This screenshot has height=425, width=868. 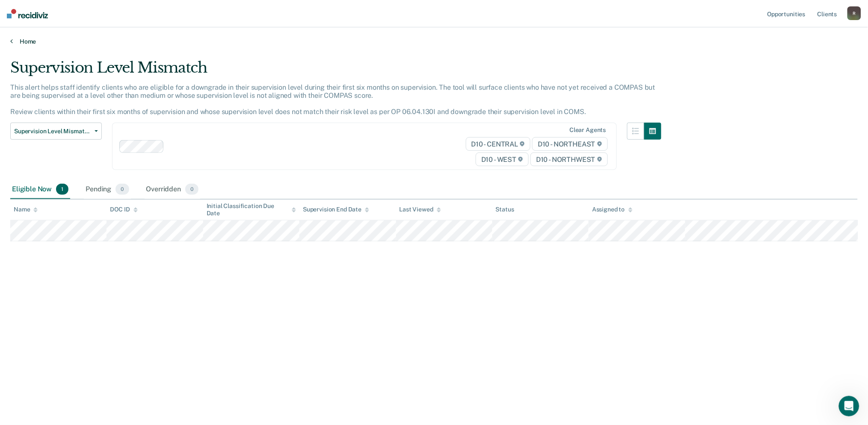 I want to click on div: Clear agents, so click(x=588, y=130).